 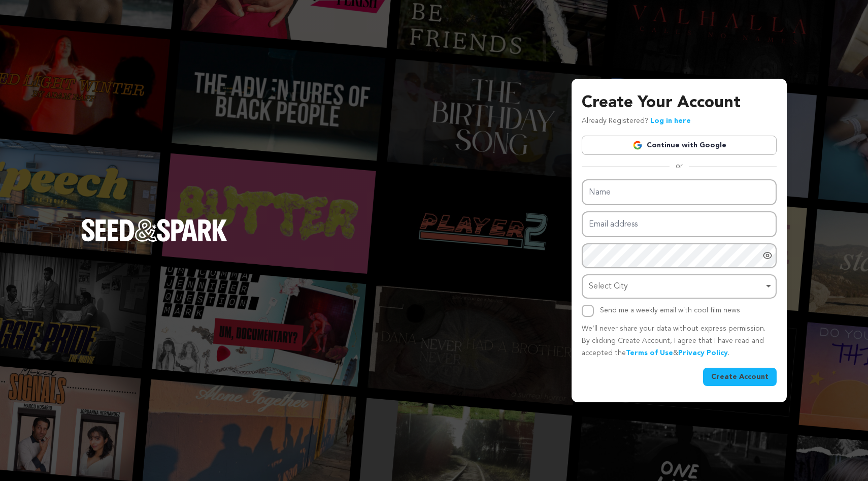 What do you see at coordinates (676, 286) in the screenshot?
I see `div: Select City` at bounding box center [676, 286].